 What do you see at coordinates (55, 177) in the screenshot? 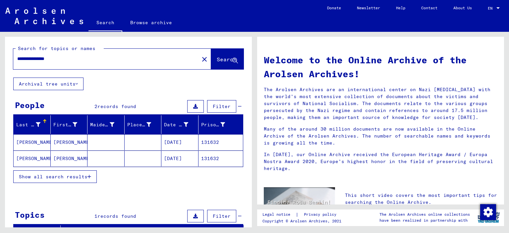
I see `button: Show all search results` at bounding box center [55, 177].